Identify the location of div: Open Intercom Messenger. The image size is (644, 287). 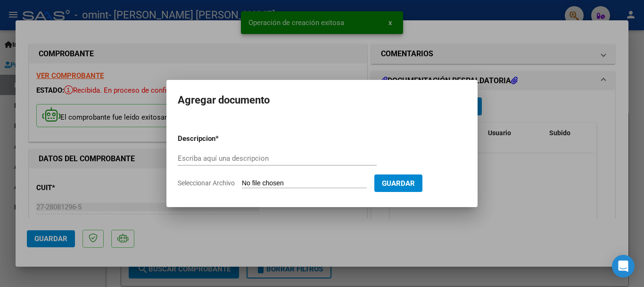
(624, 266).